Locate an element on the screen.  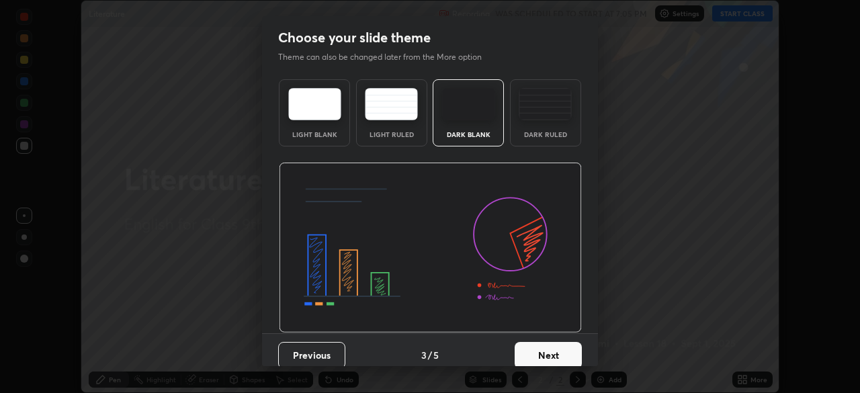
h2: Choose your slide theme is located at coordinates (354, 38).